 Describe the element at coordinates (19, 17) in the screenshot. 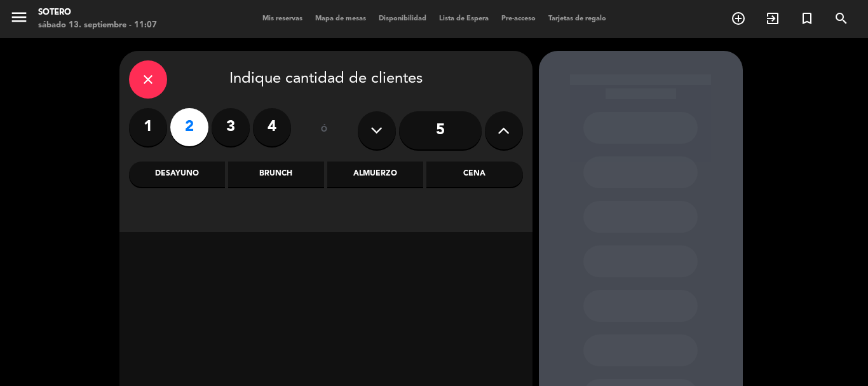

I see `i: menu` at that location.